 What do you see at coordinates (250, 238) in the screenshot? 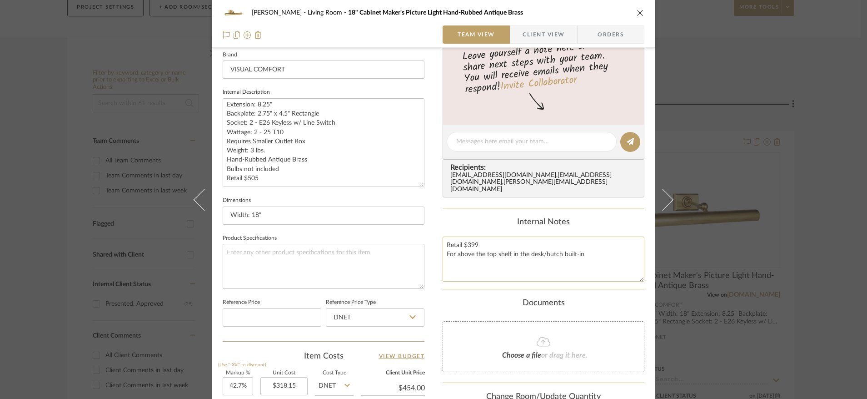
I see `label: Product Specifications` at bounding box center [250, 238].